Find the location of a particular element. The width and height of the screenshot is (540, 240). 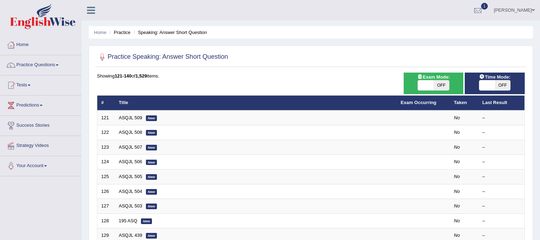

b: 121-140 is located at coordinates (123, 76).